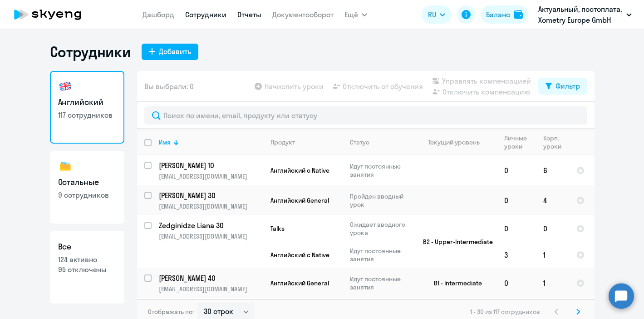 The width and height of the screenshot is (644, 319). Describe the element at coordinates (356, 14) in the screenshot. I see `button: Ещё` at that location.